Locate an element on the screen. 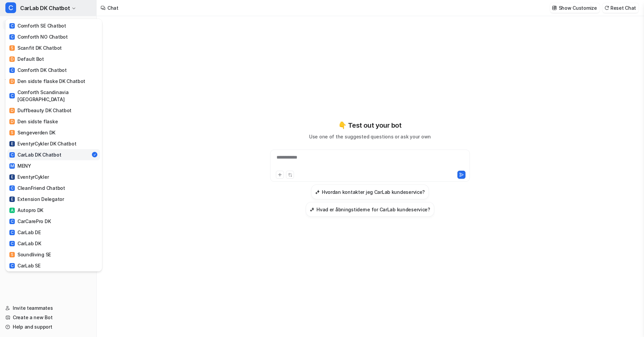 The width and height of the screenshot is (644, 337). div: Sengeverden DK is located at coordinates (32, 133).